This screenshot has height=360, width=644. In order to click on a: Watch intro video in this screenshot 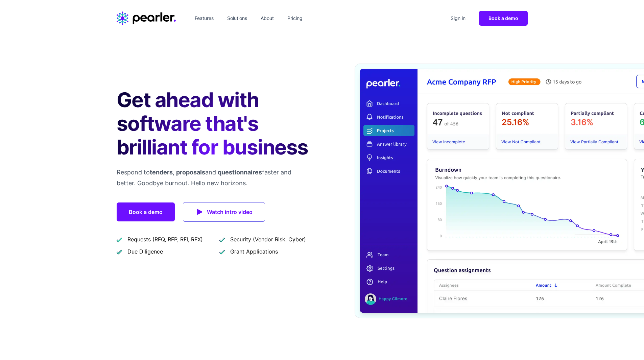, I will do `click(224, 212)`.